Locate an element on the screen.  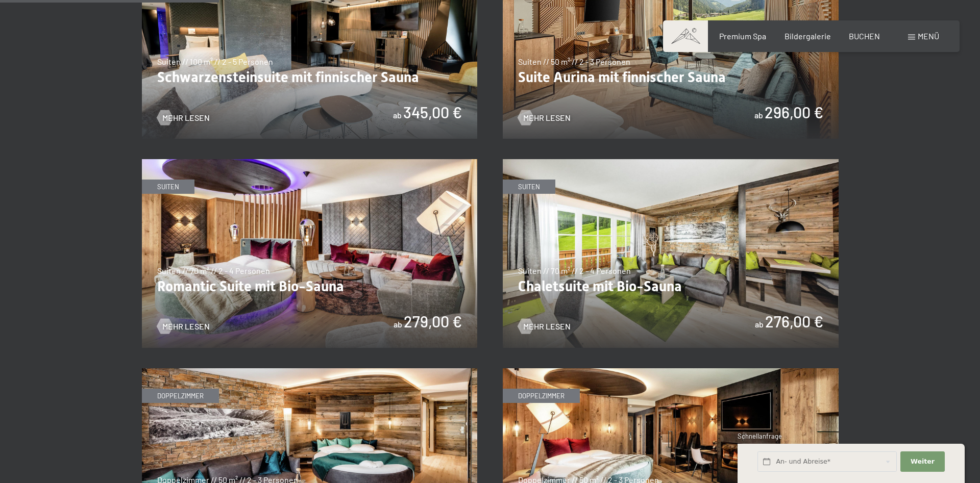
span: BUCHEN is located at coordinates (865, 36).